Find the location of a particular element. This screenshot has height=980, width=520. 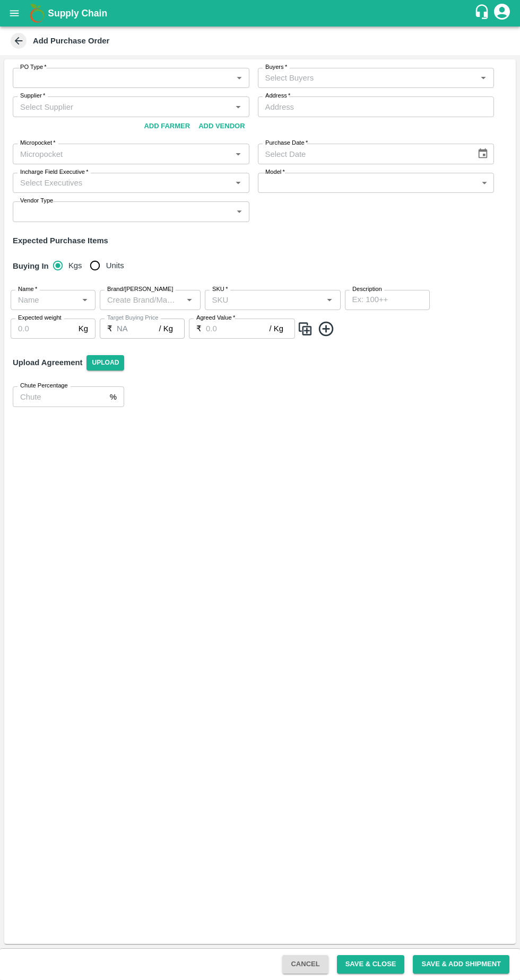

label: Model is located at coordinates (275, 172).